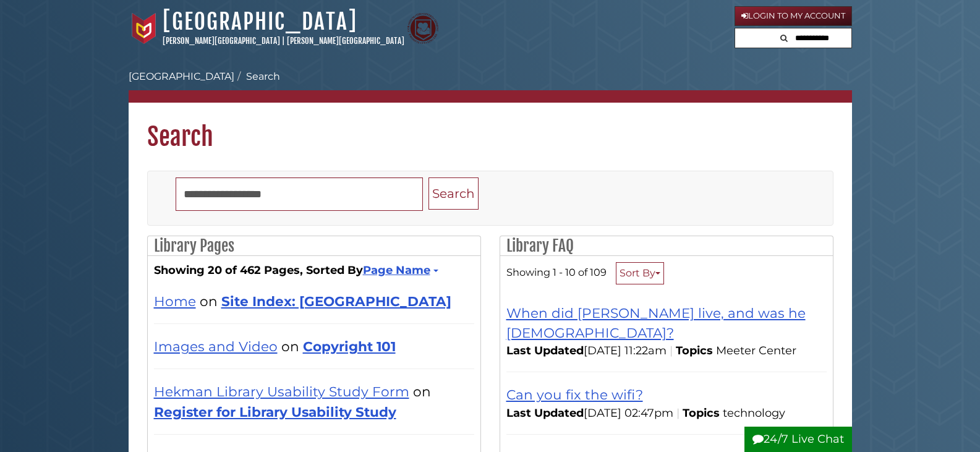  Describe the element at coordinates (144, 28) in the screenshot. I see `img: Calvin University` at that location.